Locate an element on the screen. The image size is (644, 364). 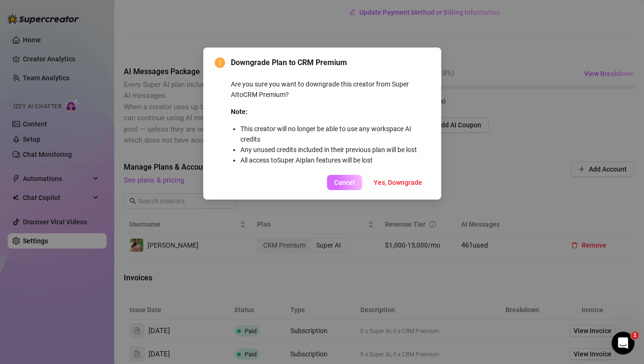
button: Yes, Downgrade is located at coordinates (398, 182).